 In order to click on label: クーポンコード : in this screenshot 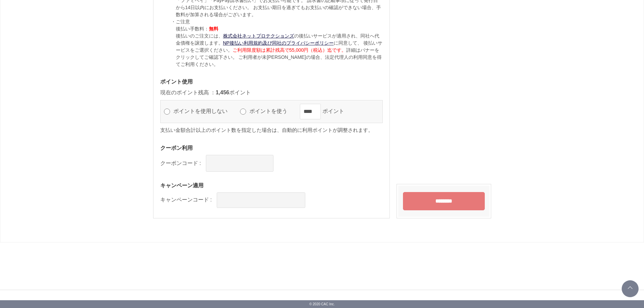, I will do `click(180, 163)`.